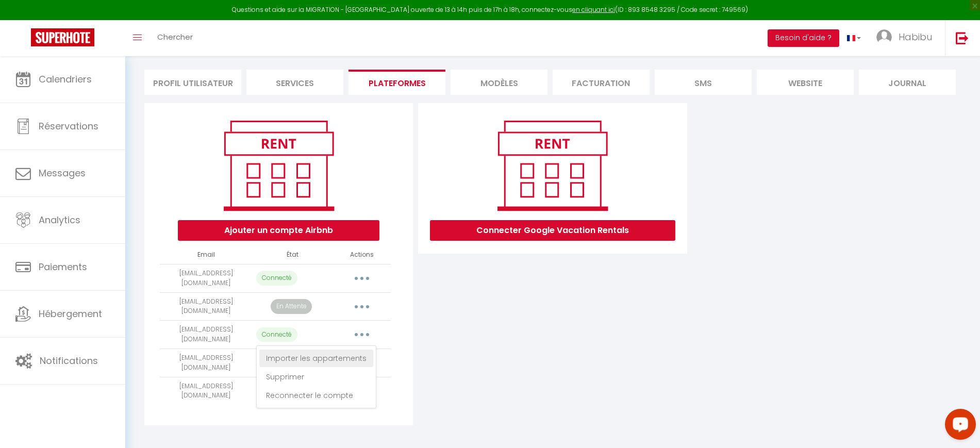 This screenshot has height=448, width=980. Describe the element at coordinates (362, 255) in the screenshot. I see `th: Actions` at that location.